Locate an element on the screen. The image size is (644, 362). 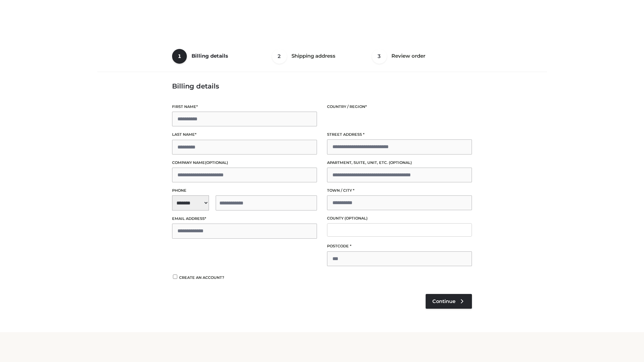
a: Continue is located at coordinates (449, 302).